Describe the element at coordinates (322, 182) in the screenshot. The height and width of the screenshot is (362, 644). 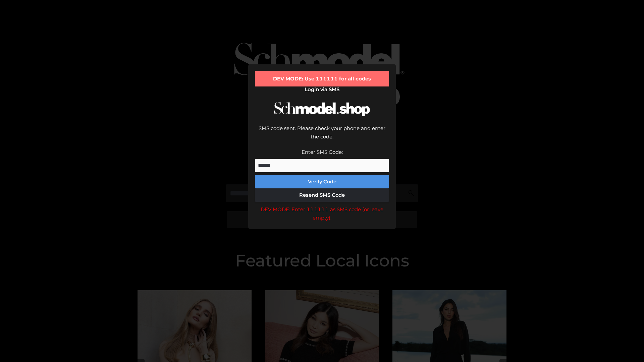
I see `button: Verify Code` at that location.